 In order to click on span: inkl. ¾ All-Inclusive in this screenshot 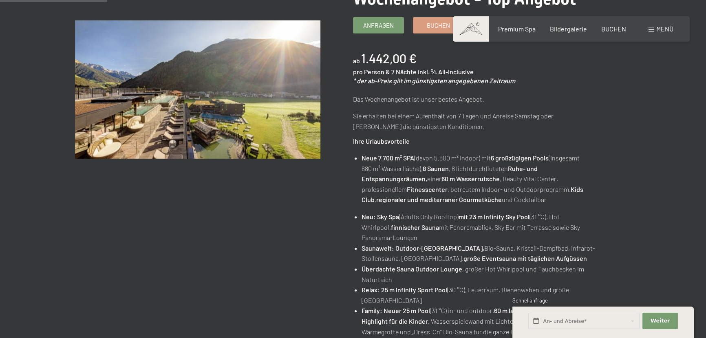, I will do `click(446, 71)`.